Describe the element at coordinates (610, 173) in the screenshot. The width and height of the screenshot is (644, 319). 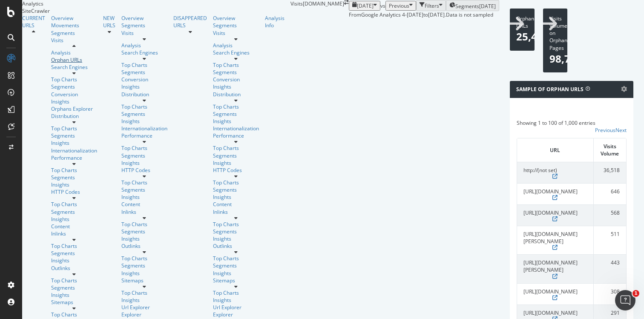
I see `td: 36,518` at that location.